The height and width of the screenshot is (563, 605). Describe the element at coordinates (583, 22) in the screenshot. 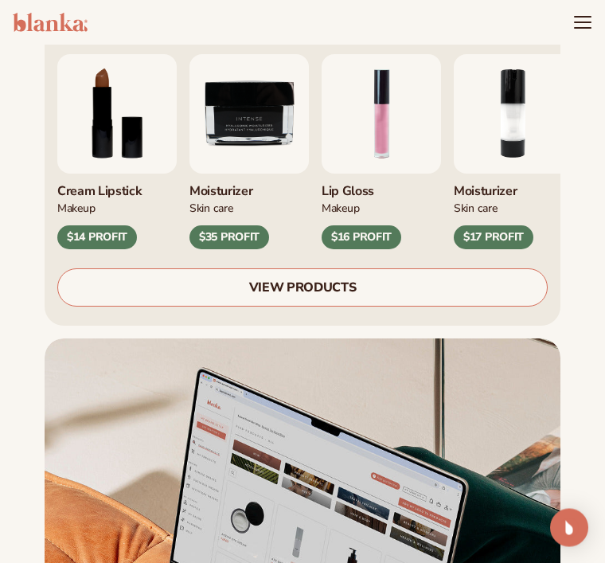

I see `summary: Menu` at that location.